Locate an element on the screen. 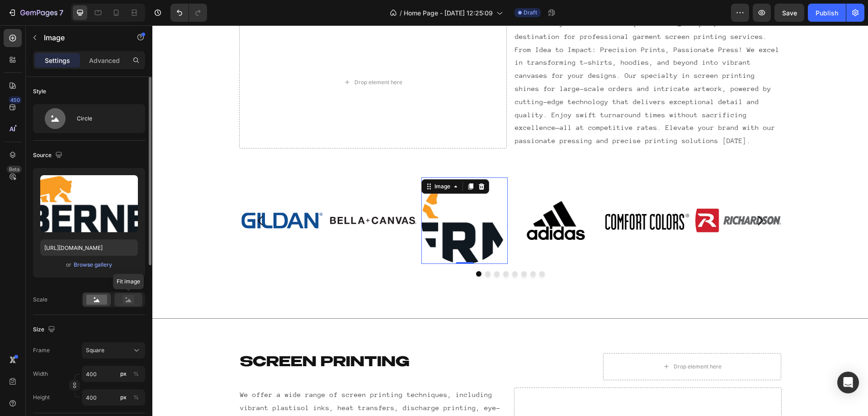 The height and width of the screenshot is (416, 868). button: 7 is located at coordinates (35, 13).